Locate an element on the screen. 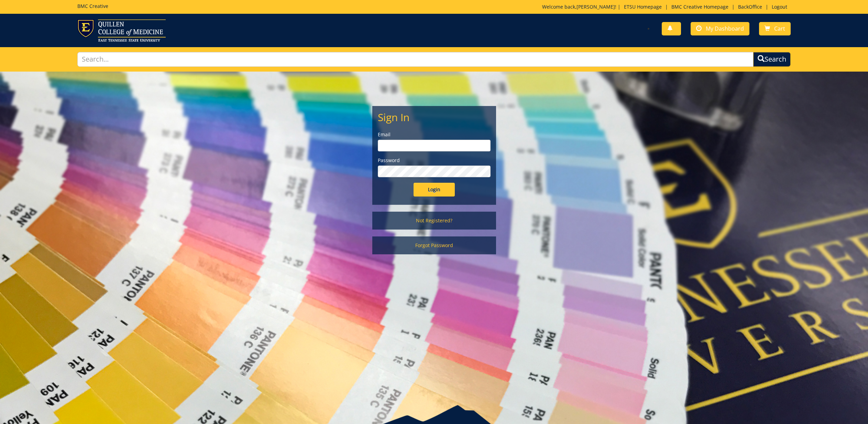  input: Search... is located at coordinates (415, 59).